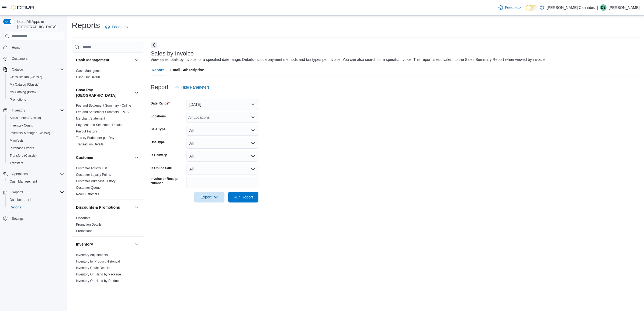 This screenshot has height=311, width=644. I want to click on h3: Inventory, so click(84, 245).